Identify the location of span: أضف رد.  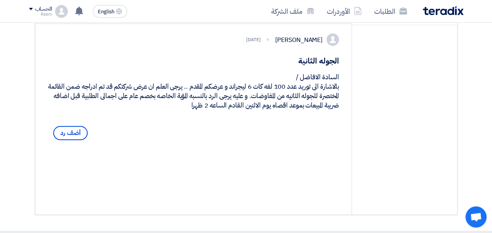
(70, 133).